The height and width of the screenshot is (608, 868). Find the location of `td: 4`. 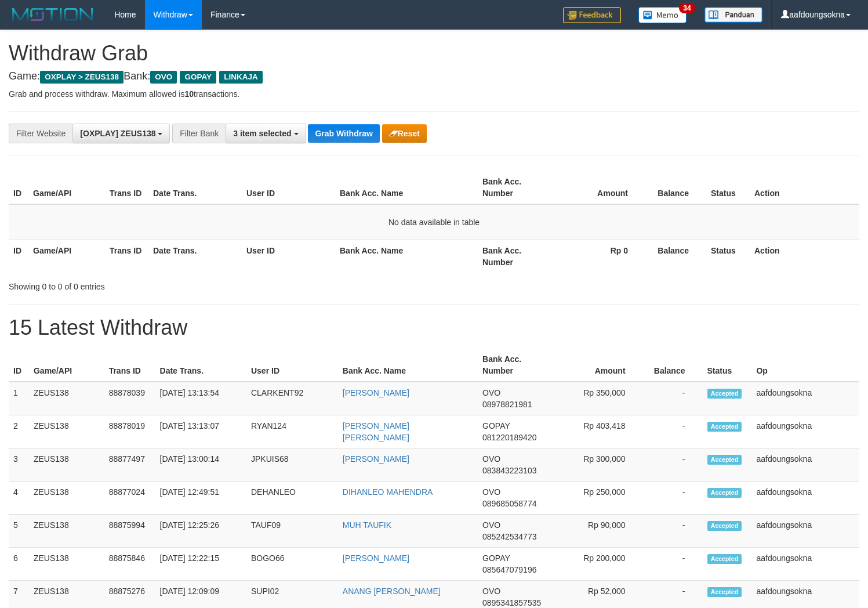

td: 4 is located at coordinates (18, 497).